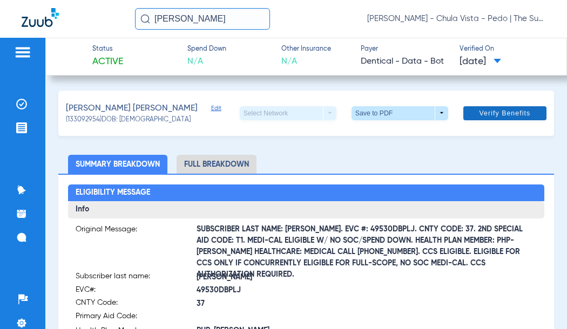  Describe the element at coordinates (400, 113) in the screenshot. I see `button: Save to PDF` at that location.